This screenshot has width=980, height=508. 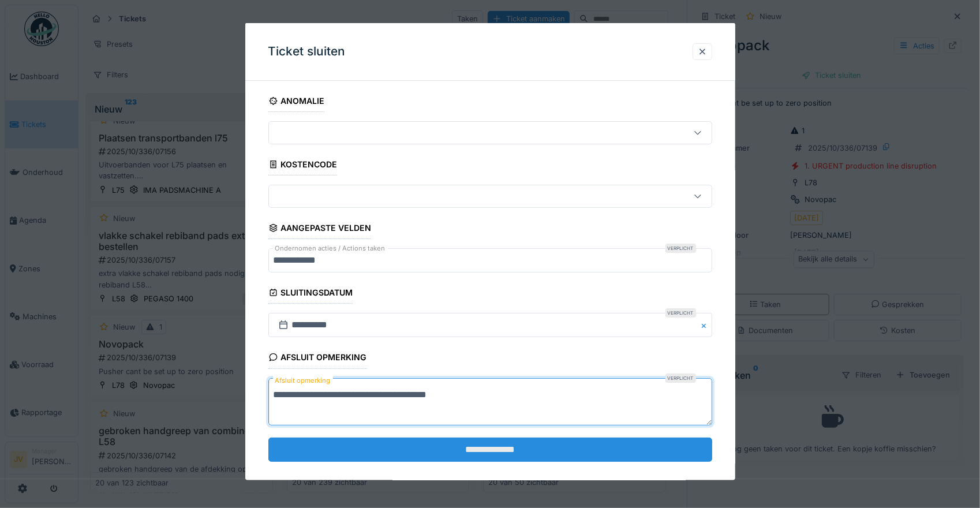 What do you see at coordinates (303, 166) in the screenshot?
I see `div: Kostencode` at bounding box center [303, 166].